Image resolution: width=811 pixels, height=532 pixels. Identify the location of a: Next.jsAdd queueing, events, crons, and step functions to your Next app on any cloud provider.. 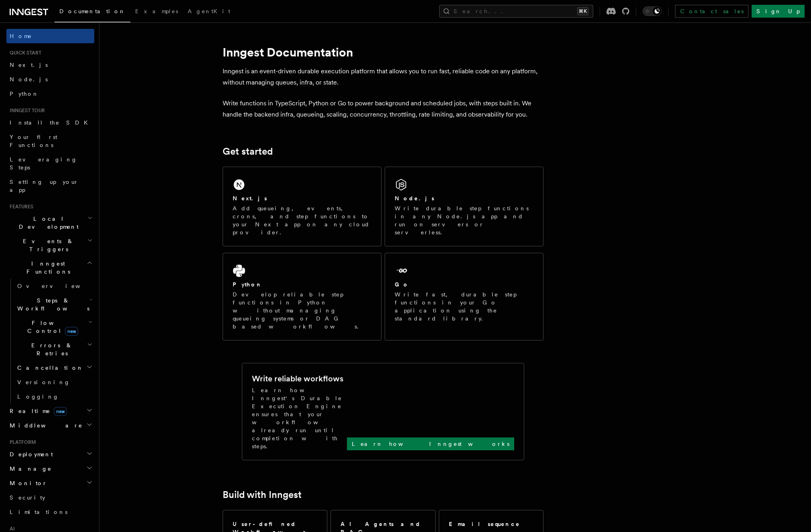
(302, 207).